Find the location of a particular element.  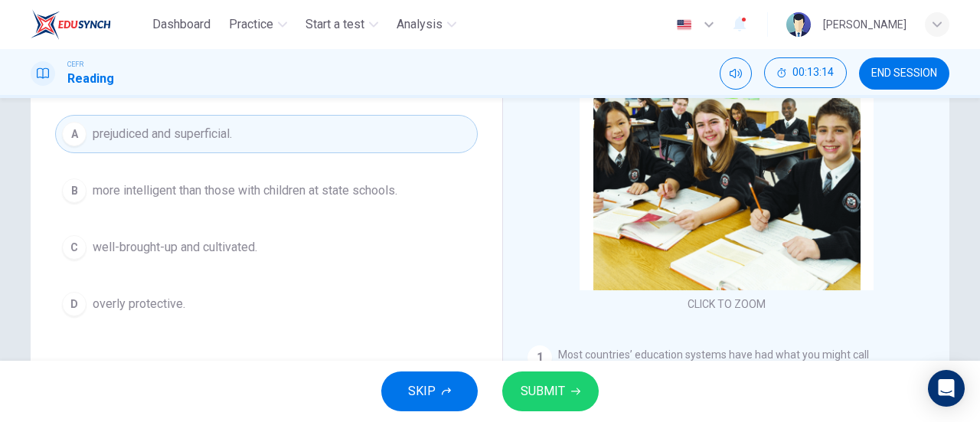

button: 00:13:14 is located at coordinates (806, 73).